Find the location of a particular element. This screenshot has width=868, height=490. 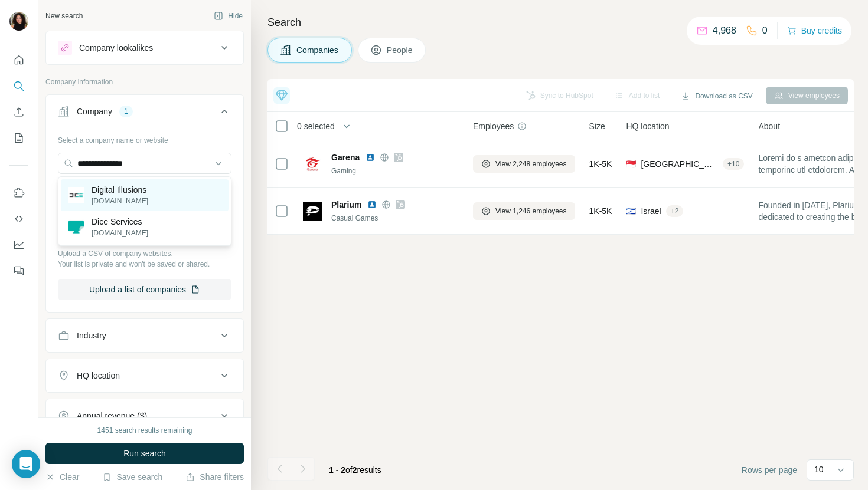

button: Company1 is located at coordinates (145, 114).